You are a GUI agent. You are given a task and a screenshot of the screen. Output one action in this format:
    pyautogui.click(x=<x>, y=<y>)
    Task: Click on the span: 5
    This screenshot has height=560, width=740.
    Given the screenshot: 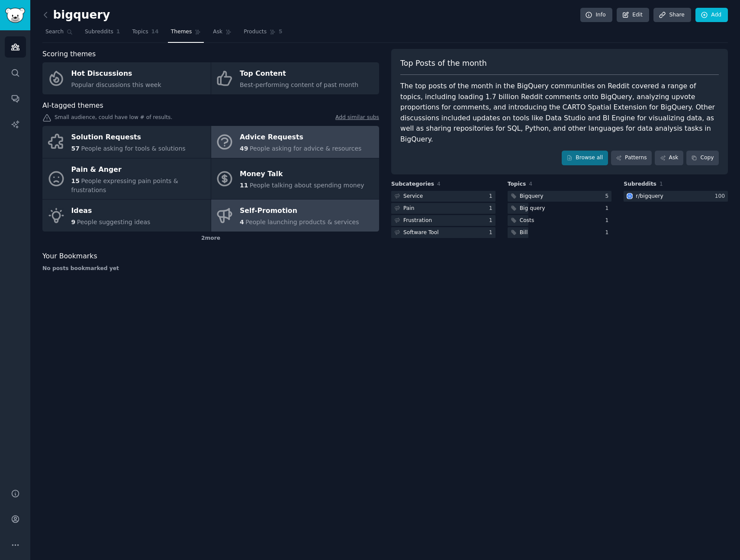 What is the action you would take?
    pyautogui.click(x=281, y=32)
    